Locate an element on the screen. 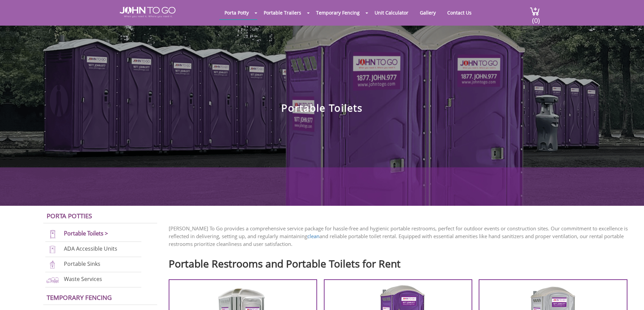 This screenshot has width=644, height=310. a: Contact Us is located at coordinates (459, 13).